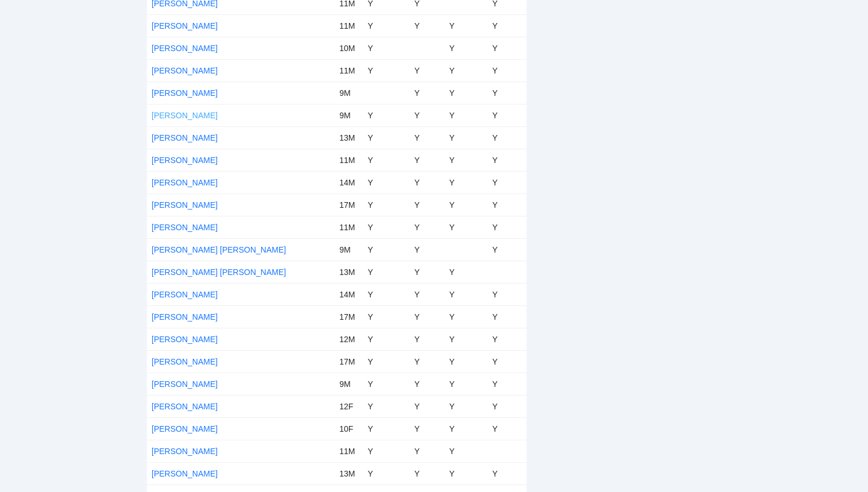 Image resolution: width=868 pixels, height=492 pixels. Describe the element at coordinates (348, 428) in the screenshot. I see `td: 10F` at that location.